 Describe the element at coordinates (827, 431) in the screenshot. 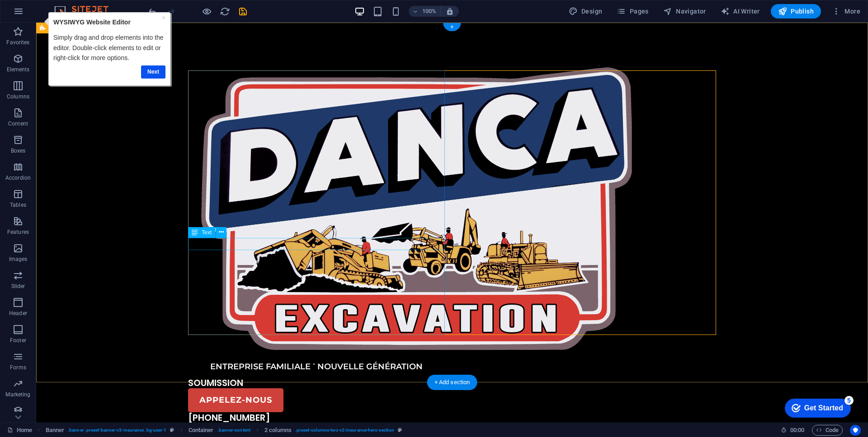

I see `span: Code` at that location.